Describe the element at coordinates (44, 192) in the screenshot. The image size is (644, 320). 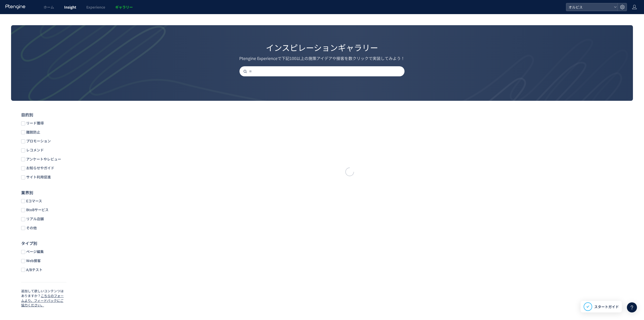
I see `h5: 業界別` at that location.